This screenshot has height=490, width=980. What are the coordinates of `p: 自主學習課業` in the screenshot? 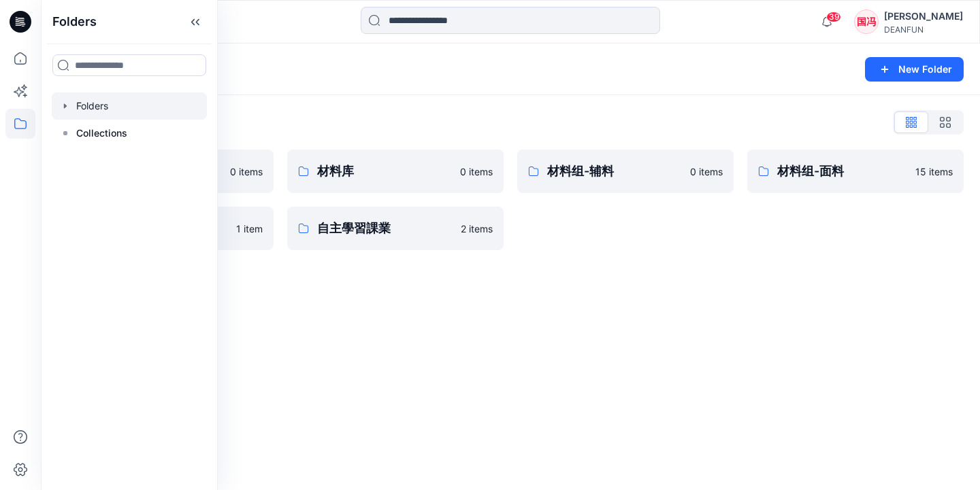 It's located at (385, 228).